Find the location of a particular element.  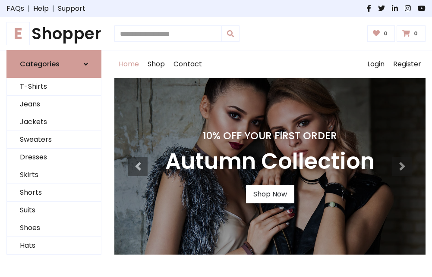

a: Skirts is located at coordinates (54, 175).